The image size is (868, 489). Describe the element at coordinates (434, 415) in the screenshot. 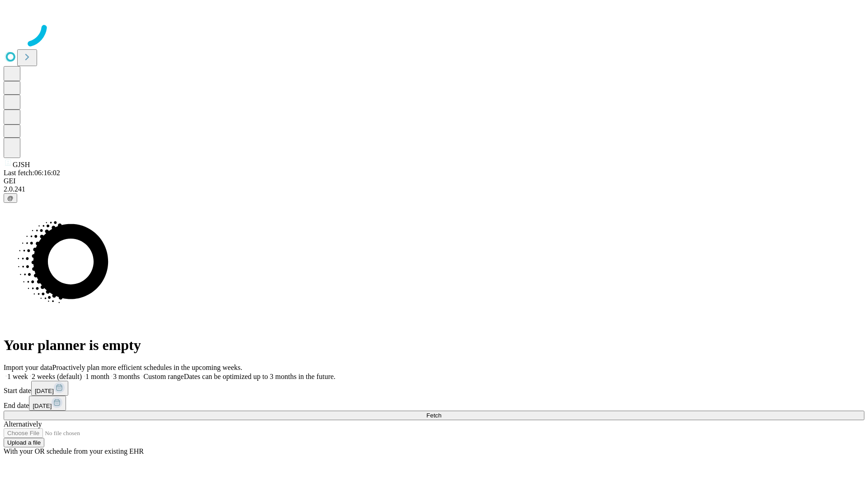

I see `button: Fetch` at that location.